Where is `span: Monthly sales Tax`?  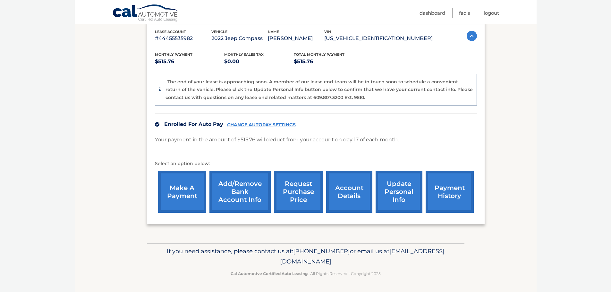
span: Monthly sales Tax is located at coordinates (244, 55).